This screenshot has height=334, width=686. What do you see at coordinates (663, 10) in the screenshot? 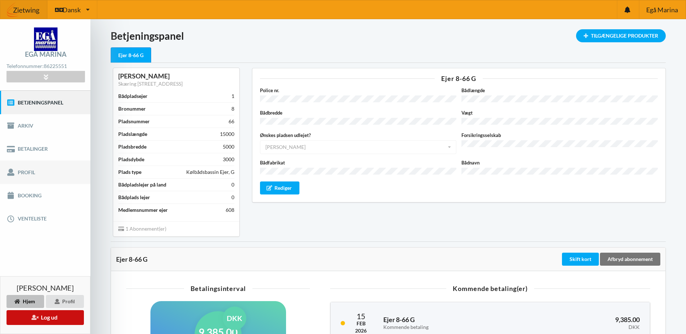
I see `span: Egå Marina` at bounding box center [663, 10].